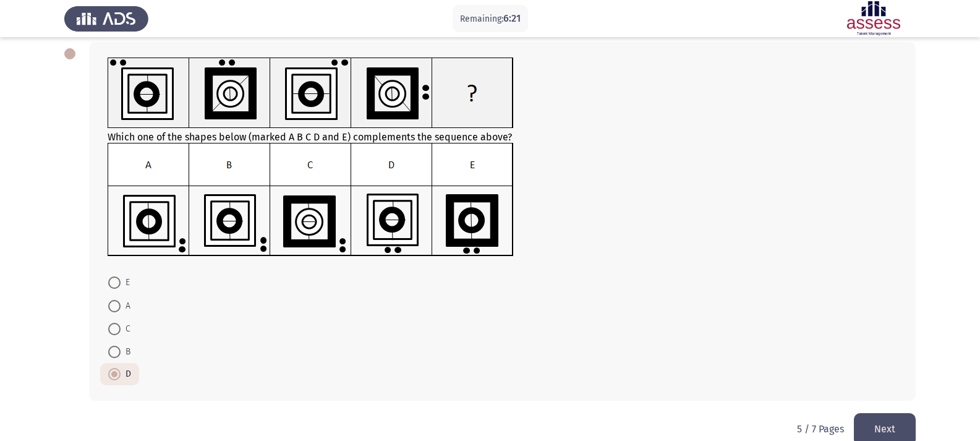  What do you see at coordinates (502, 158) in the screenshot?
I see `div: Which one of the shapes below (marked A B C D and E) complements the sequence above?` at bounding box center [502, 158].